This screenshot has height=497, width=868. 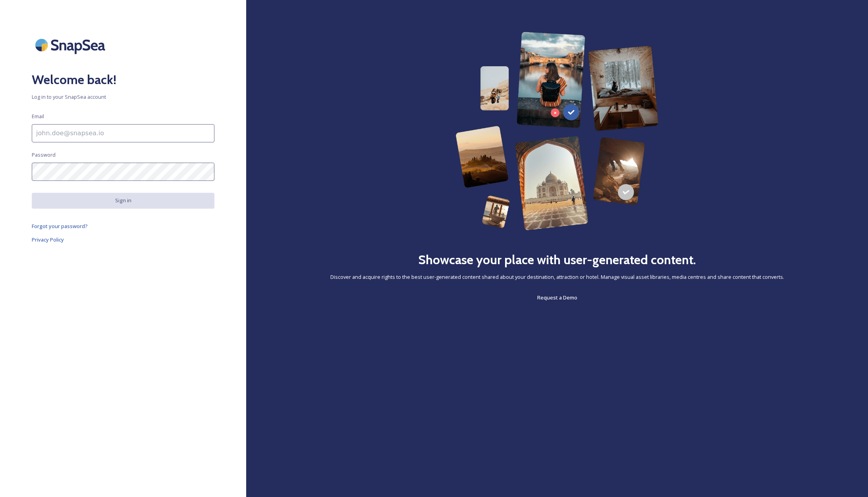 I want to click on span: Log in to your SnapSea account, so click(x=123, y=97).